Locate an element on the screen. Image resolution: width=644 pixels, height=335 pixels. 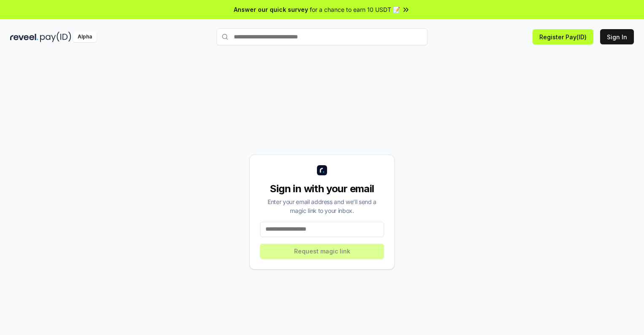
img: pay_id is located at coordinates (56, 37).